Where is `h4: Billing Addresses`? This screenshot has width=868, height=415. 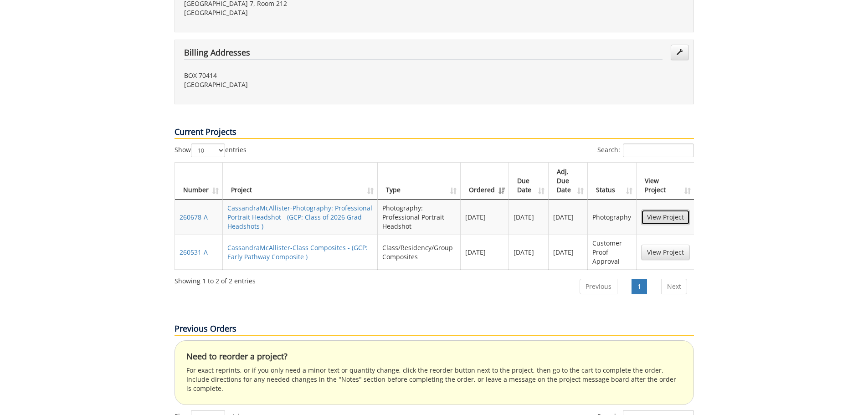 h4: Billing Addresses is located at coordinates (424, 54).